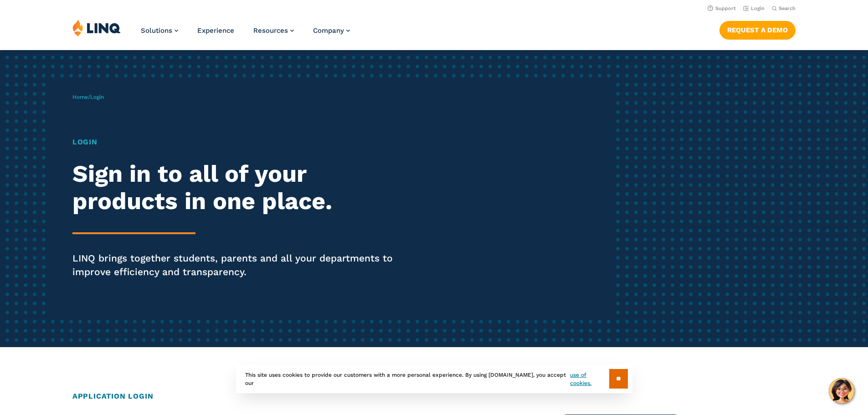 The image size is (868, 415). What do you see at coordinates (240, 265) in the screenshot?
I see `p: LINQ brings together students, parents and all your departments to improve efficiency and transpa...` at bounding box center [240, 265].